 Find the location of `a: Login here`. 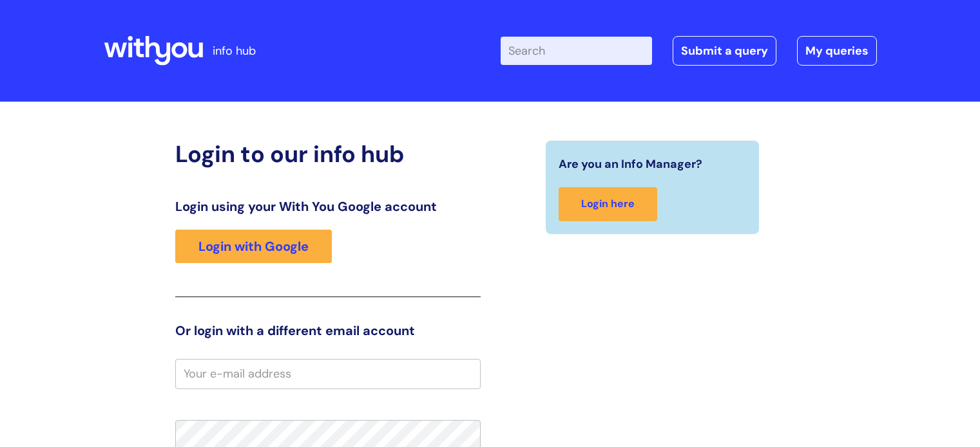

a: Login here is located at coordinates (607, 204).